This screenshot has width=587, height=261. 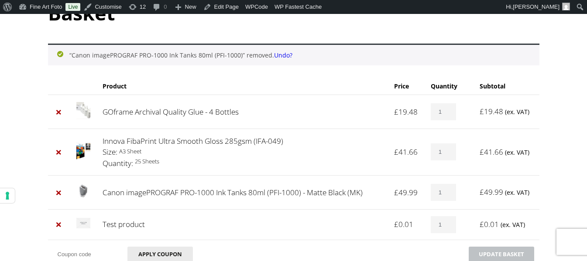 I want to click on a: Innova FibaPrint Ultra Smooth Gloss 285gsm (IFA-049), so click(x=193, y=141).